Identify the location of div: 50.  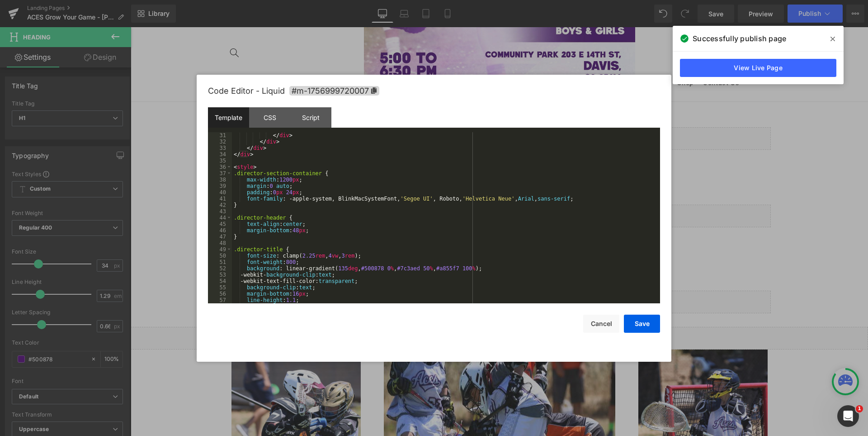
(220, 255).